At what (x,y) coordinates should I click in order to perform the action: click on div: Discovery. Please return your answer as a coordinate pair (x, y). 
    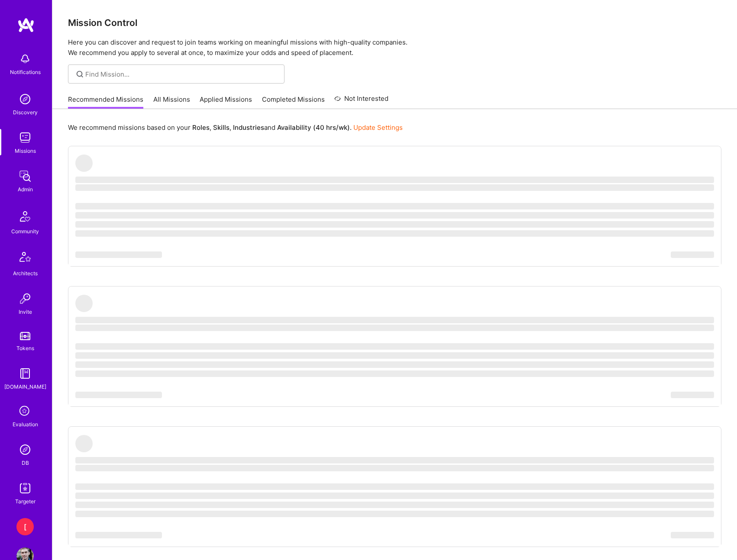
    Looking at the image, I should click on (25, 112).